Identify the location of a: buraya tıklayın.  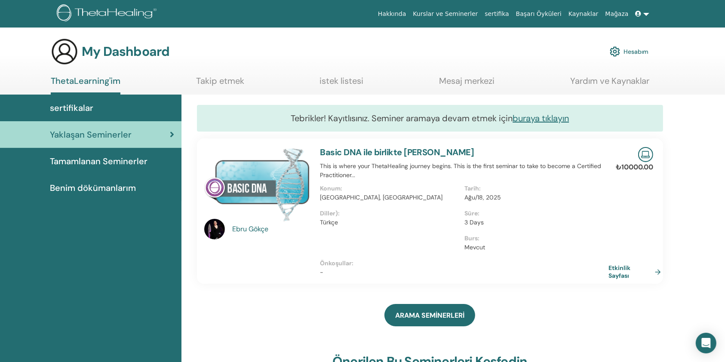
(541, 118).